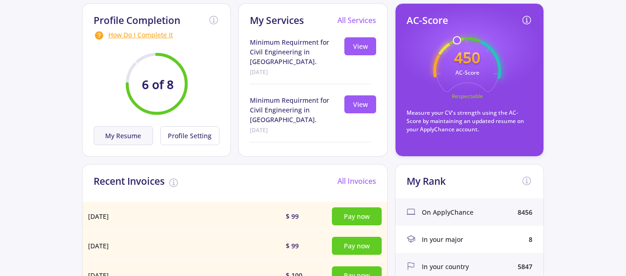  What do you see at coordinates (137, 20) in the screenshot?
I see `h2: Profile Completion` at bounding box center [137, 20].